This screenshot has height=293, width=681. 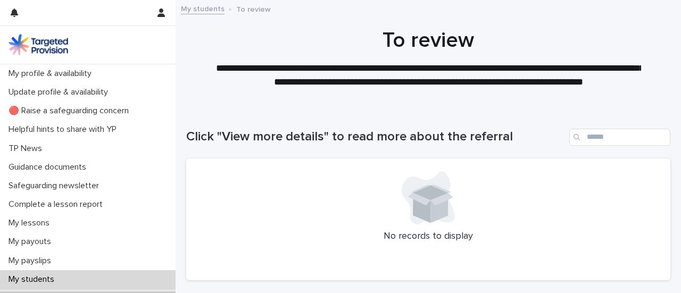 What do you see at coordinates (34, 279) in the screenshot?
I see `p: My students` at bounding box center [34, 279].